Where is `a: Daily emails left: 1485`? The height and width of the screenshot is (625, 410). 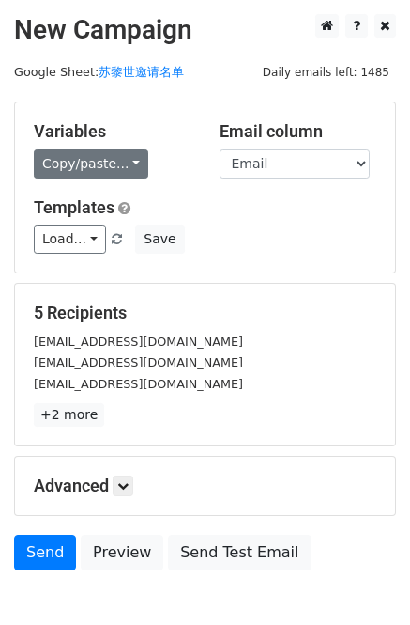
a: Daily emails left: 1485 is located at coordinates (326, 71).